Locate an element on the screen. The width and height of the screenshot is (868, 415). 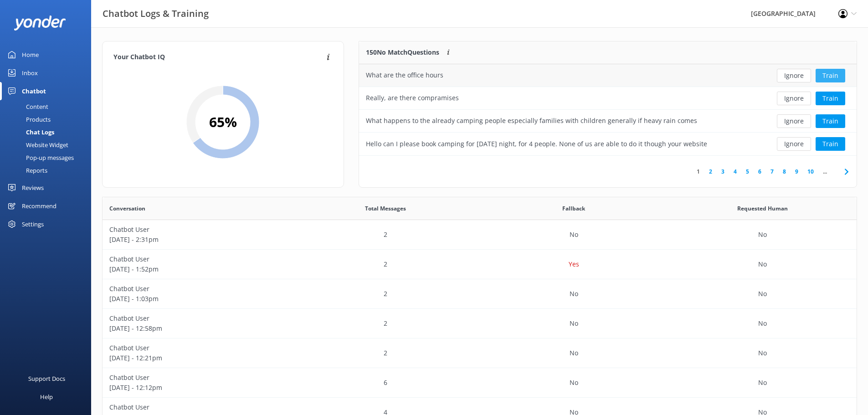
a: Products is located at coordinates (49, 119).